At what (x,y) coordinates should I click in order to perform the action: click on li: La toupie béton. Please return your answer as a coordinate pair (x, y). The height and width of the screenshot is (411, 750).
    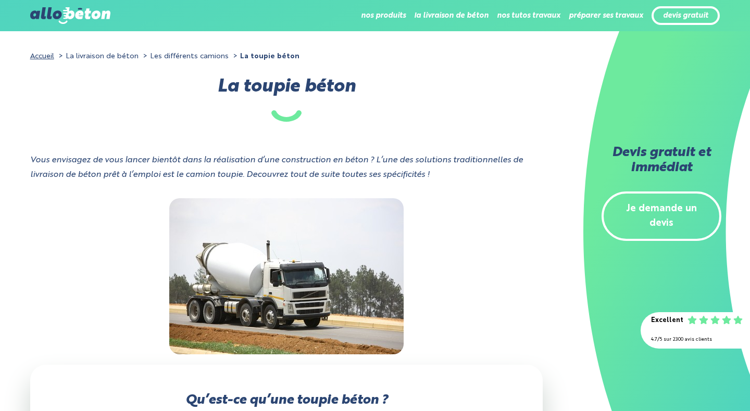
    Looking at the image, I should click on (265, 56).